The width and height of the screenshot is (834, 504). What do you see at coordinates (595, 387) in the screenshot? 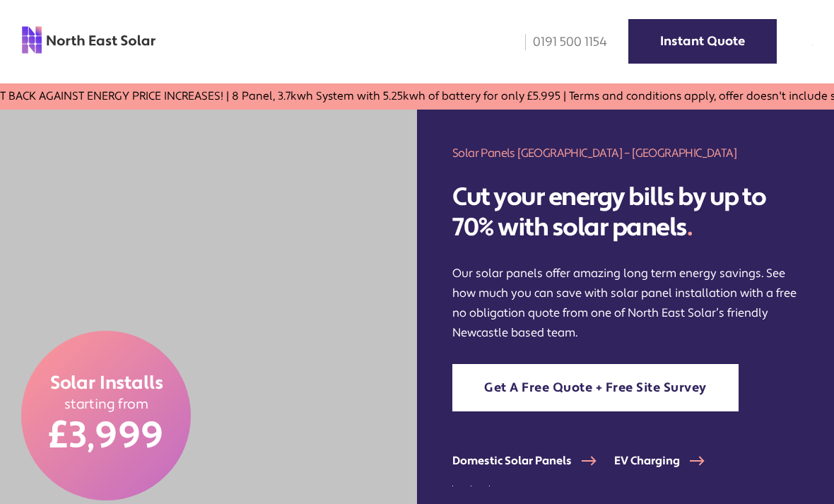
I see `a: Get A Free Quote + Free Site Survey` at bounding box center [595, 387].